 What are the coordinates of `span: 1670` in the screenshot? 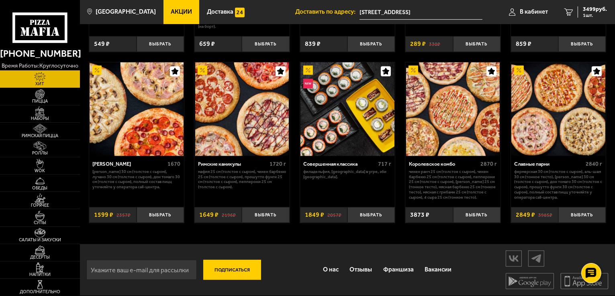 It's located at (174, 164).